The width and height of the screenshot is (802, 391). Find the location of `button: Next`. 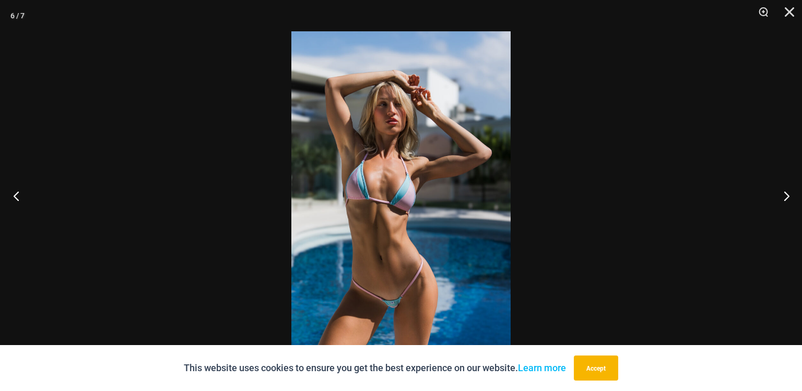

button: Next is located at coordinates (782, 196).